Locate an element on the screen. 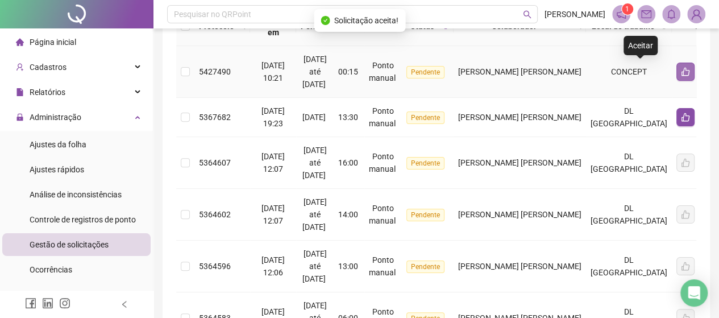 This screenshot has width=719, height=318. img: 85830 is located at coordinates (696, 14).